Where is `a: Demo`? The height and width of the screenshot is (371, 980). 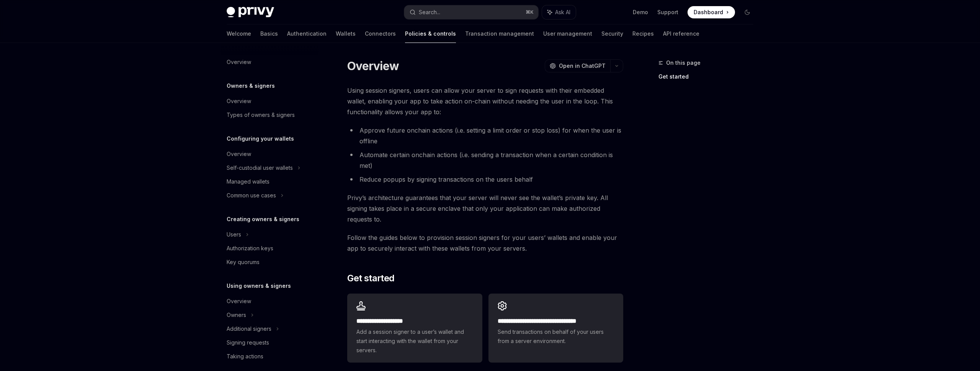 a: Demo is located at coordinates (640, 12).